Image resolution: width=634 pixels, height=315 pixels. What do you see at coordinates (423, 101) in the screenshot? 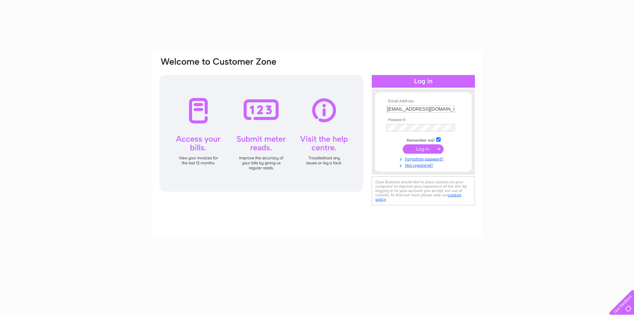
I see `th: Email Address:` at bounding box center [423, 101].